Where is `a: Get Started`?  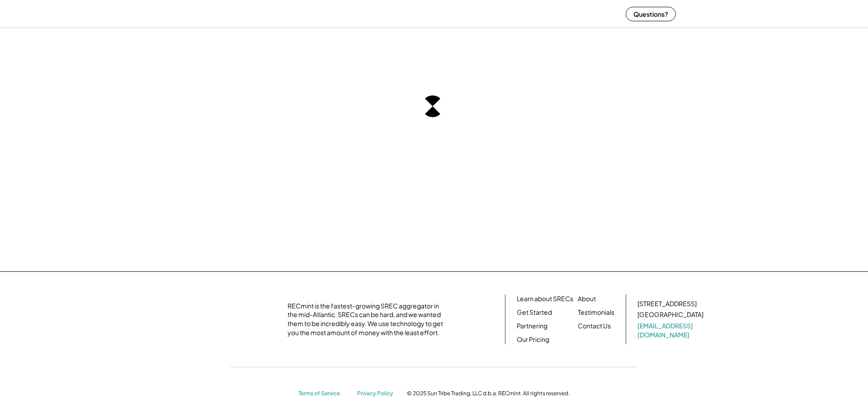
a: Get Started is located at coordinates (534, 312).